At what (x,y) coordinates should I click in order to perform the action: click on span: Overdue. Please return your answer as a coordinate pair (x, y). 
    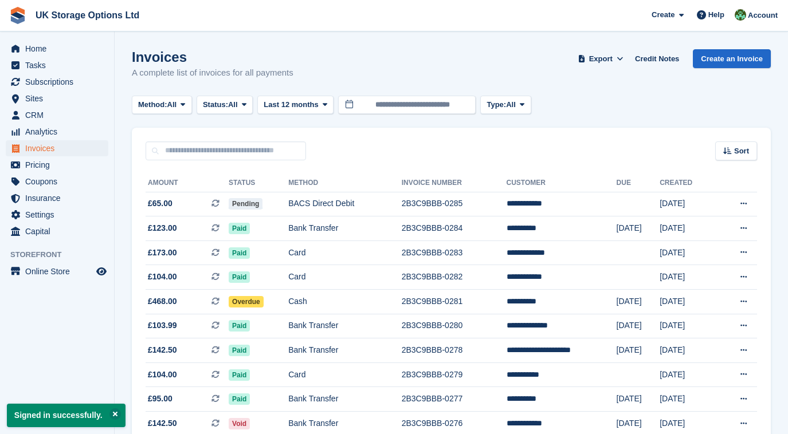
    Looking at the image, I should click on (246, 302).